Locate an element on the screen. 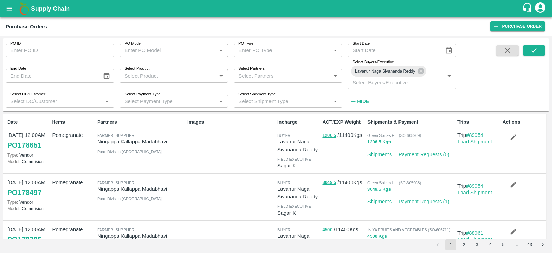 The width and height of the screenshot is (552, 253). label: Select Payment Type is located at coordinates (143, 94).